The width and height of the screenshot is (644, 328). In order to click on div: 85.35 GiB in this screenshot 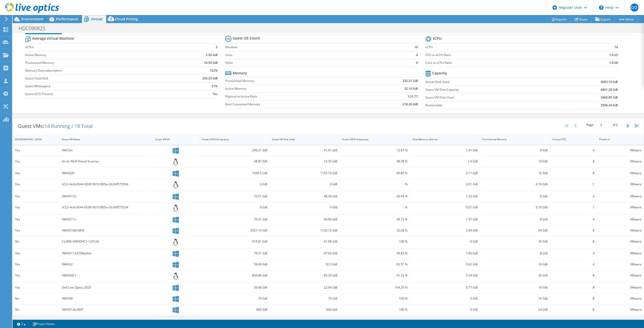, I will do `click(305, 276)`.